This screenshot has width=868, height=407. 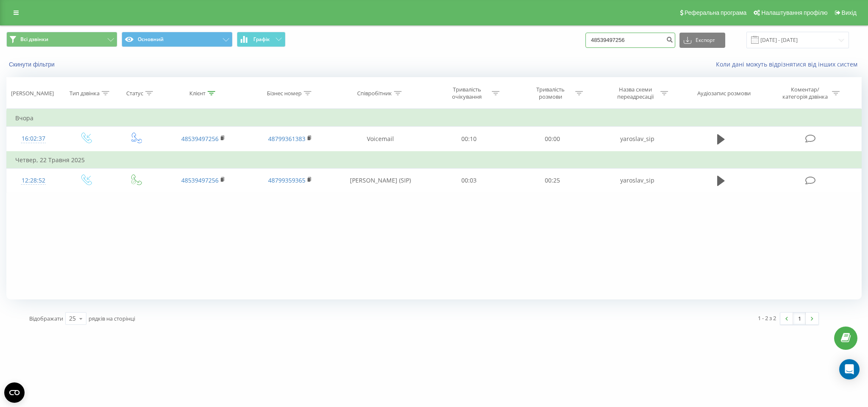 I want to click on td: Вчора, so click(x=434, y=118).